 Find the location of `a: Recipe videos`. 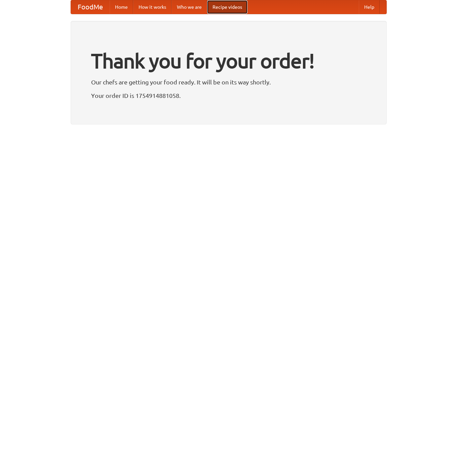

a: Recipe videos is located at coordinates (228, 7).